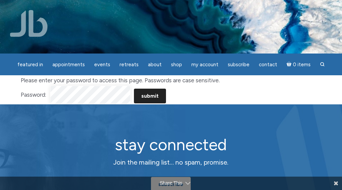 The image size is (342, 190). Describe the element at coordinates (29, 23) in the screenshot. I see `a: Jamie Butler. The Everyday Medium` at that location.